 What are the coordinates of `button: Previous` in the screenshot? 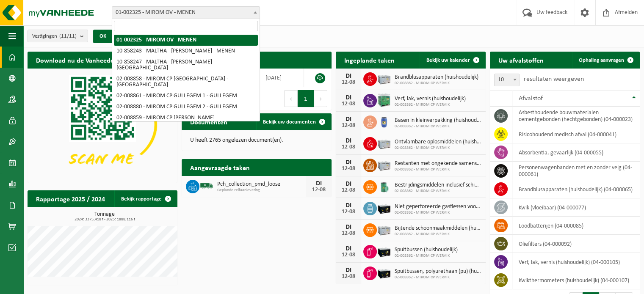 It's located at (291, 99).